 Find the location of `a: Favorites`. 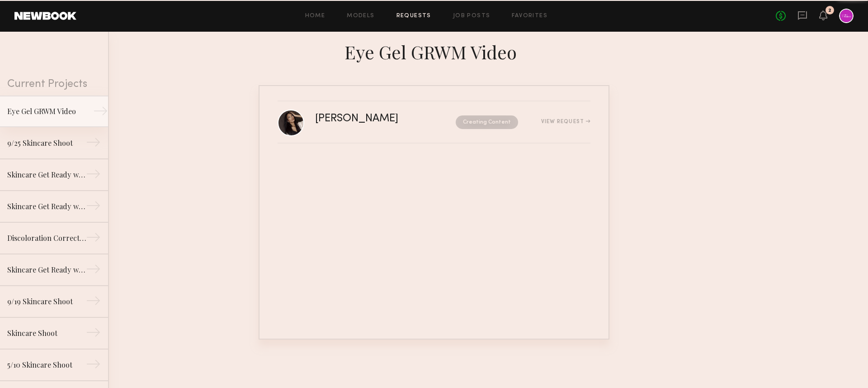

a: Favorites is located at coordinates (529, 16).